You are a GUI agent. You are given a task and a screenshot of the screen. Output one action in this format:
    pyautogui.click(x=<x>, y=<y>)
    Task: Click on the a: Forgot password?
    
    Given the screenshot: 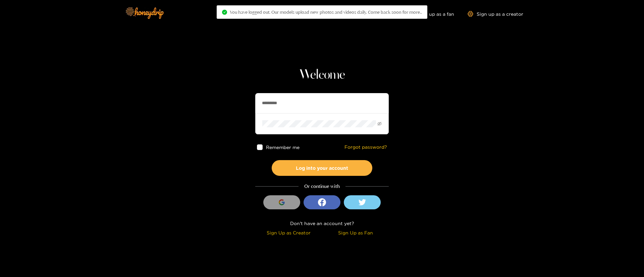 What is the action you would take?
    pyautogui.click(x=366, y=148)
    